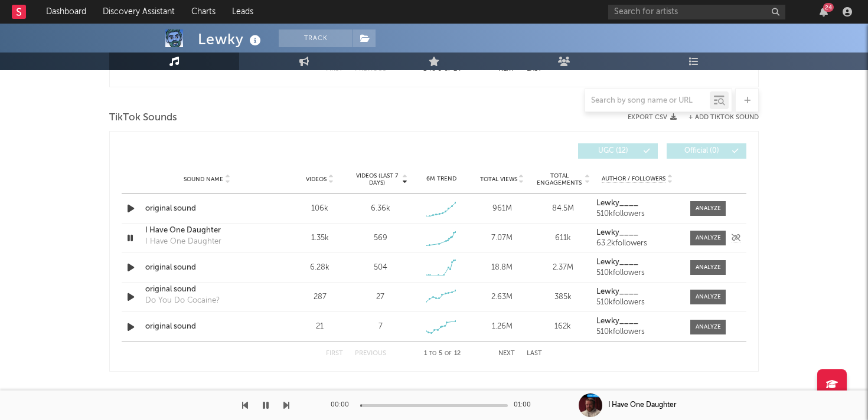  Describe the element at coordinates (342, 405) in the screenshot. I see `div: 00:00` at that location.